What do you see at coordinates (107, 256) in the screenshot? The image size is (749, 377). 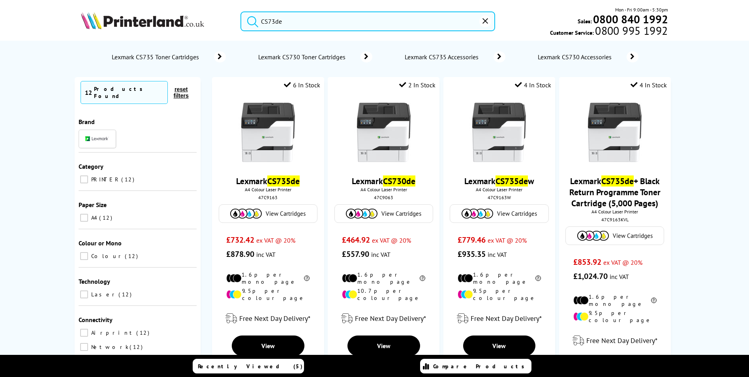 I see `span: Colour` at bounding box center [107, 256].